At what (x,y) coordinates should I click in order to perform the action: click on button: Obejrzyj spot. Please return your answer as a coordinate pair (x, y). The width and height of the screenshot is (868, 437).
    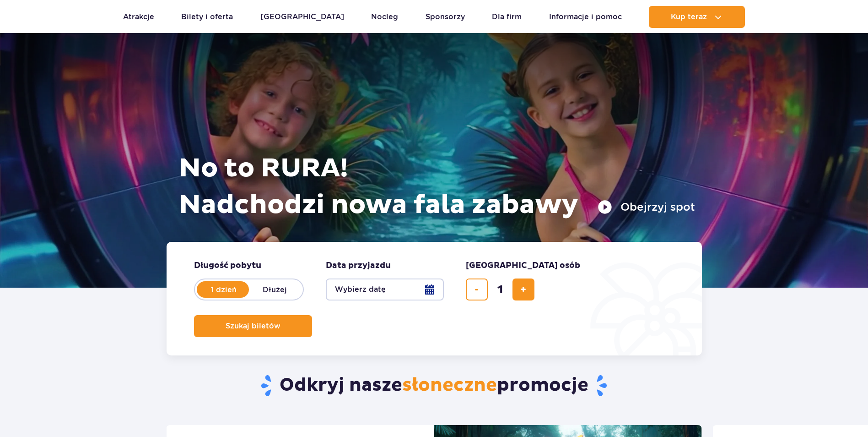
    Looking at the image, I should click on (646, 207).